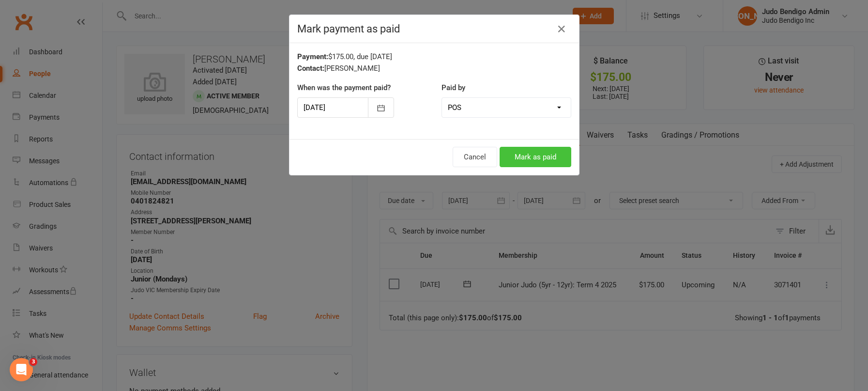 The width and height of the screenshot is (868, 391). I want to click on span: 3, so click(33, 362).